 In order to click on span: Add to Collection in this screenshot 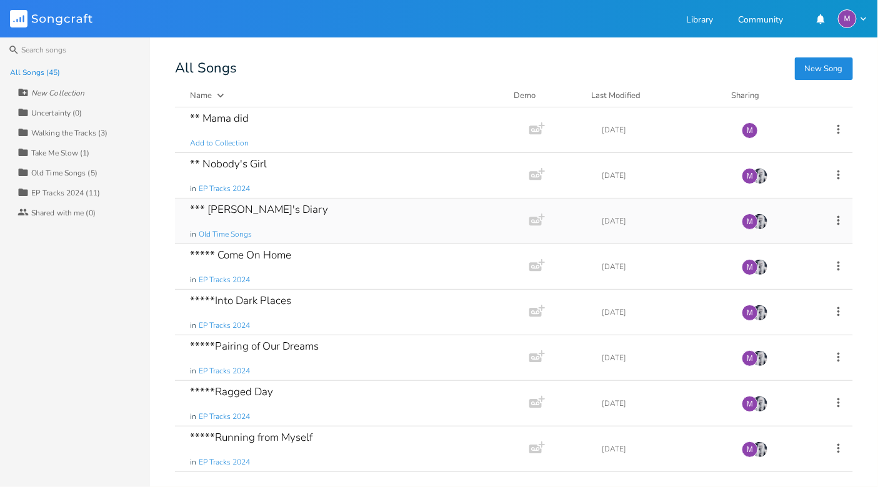, I will do `click(219, 143)`.